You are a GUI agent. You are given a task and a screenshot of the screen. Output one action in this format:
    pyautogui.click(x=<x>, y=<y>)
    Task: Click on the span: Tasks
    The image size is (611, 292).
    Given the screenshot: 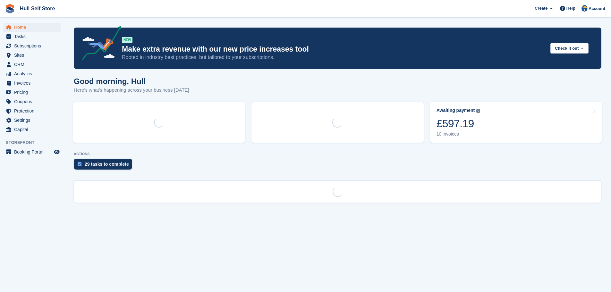 What is the action you would take?
    pyautogui.click(x=33, y=37)
    